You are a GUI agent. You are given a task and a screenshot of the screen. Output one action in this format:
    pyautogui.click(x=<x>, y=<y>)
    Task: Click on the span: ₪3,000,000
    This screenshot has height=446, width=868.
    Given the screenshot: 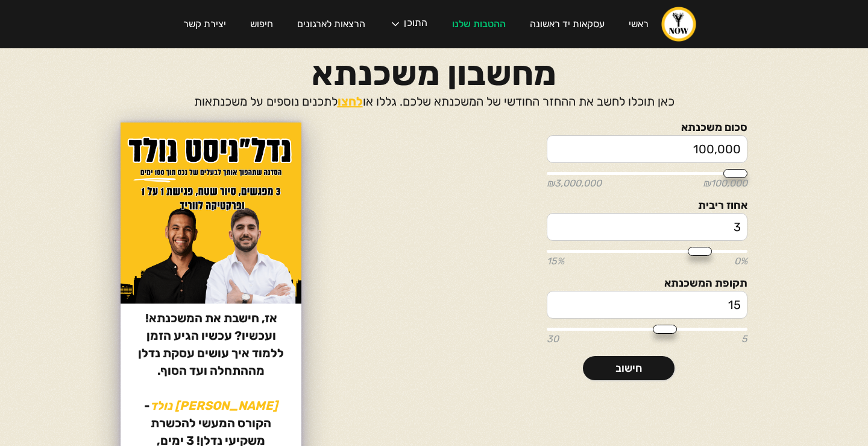 What is the action you would take?
    pyautogui.click(x=573, y=183)
    